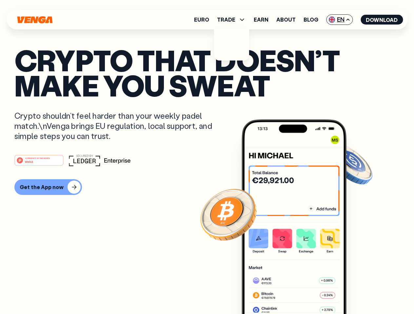  I want to click on a: Blog, so click(311, 20).